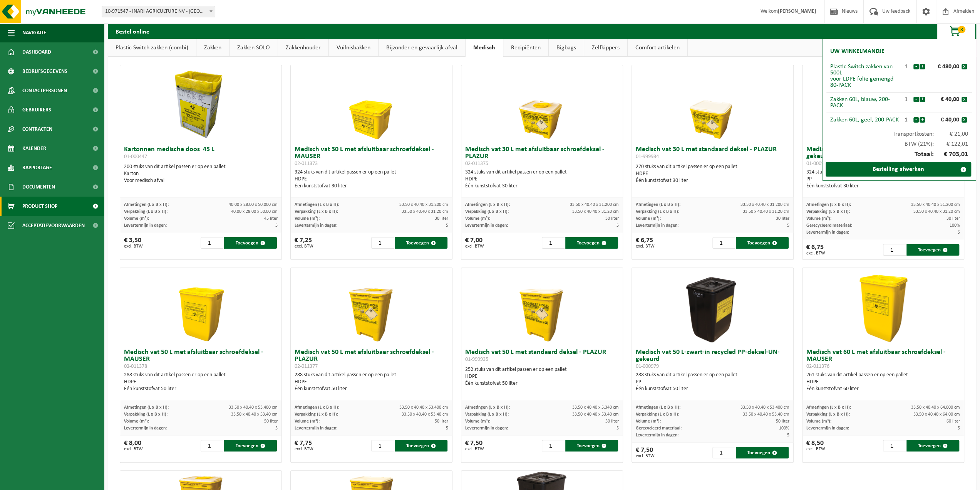 The image size is (980, 490). What do you see at coordinates (712, 306) in the screenshot?
I see `img: 01-000979` at bounding box center [712, 306].